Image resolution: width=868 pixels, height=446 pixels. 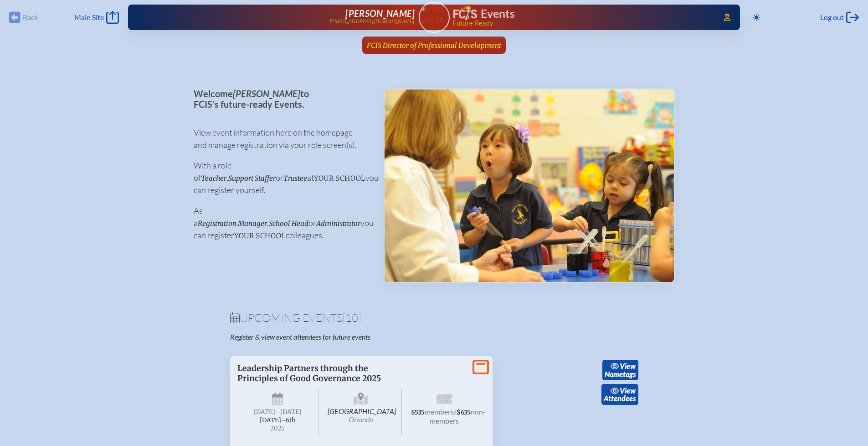 What do you see at coordinates (434, 45) in the screenshot?
I see `a: FCIS Director of Professional Development` at bounding box center [434, 45].